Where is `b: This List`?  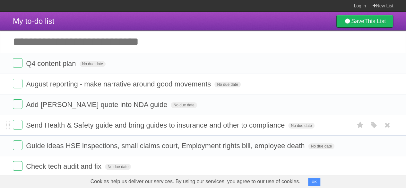 b: This List is located at coordinates (375, 21).